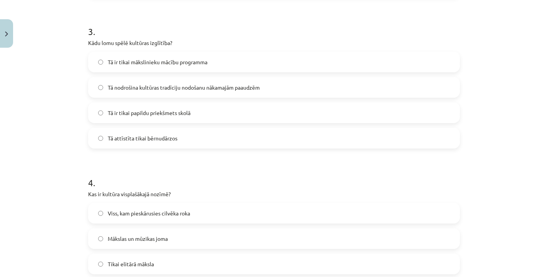 The image size is (548, 277). I want to click on p: Kas ir kultūra visplašākajā nozīmē?, so click(274, 194).